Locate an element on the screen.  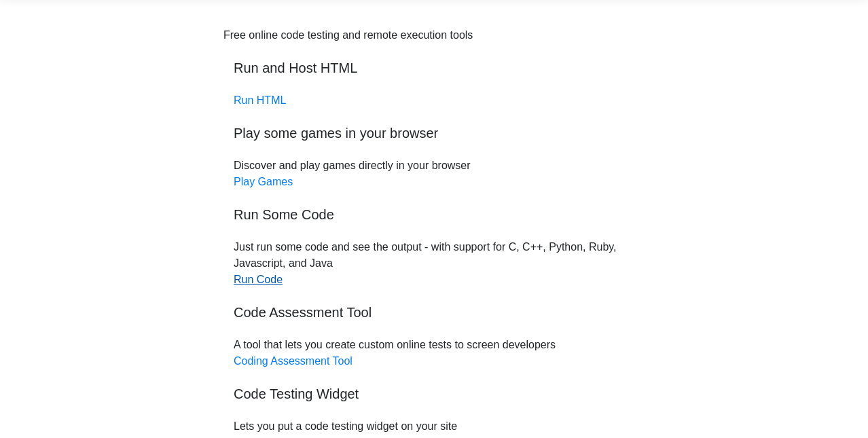
div: Free online code testing and remote execution tools is located at coordinates (348, 35).